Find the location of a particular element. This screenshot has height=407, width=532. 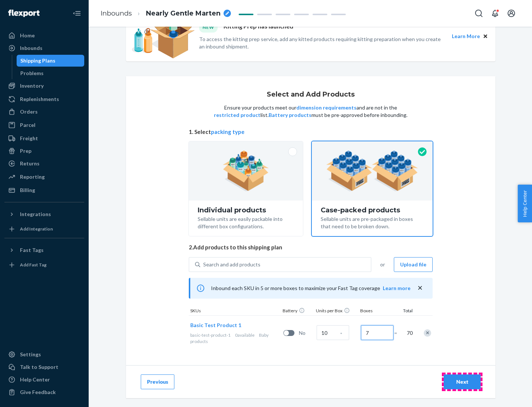

span: basic-test-product-1 is located at coordinates (210, 335).